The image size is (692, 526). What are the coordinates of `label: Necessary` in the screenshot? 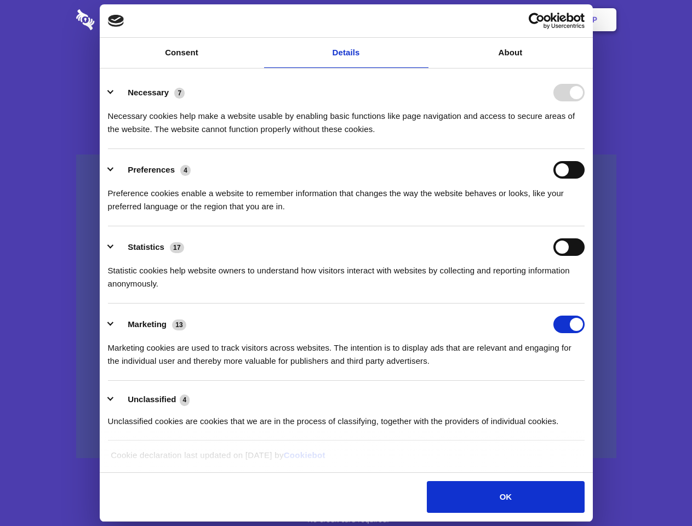 It's located at (148, 92).